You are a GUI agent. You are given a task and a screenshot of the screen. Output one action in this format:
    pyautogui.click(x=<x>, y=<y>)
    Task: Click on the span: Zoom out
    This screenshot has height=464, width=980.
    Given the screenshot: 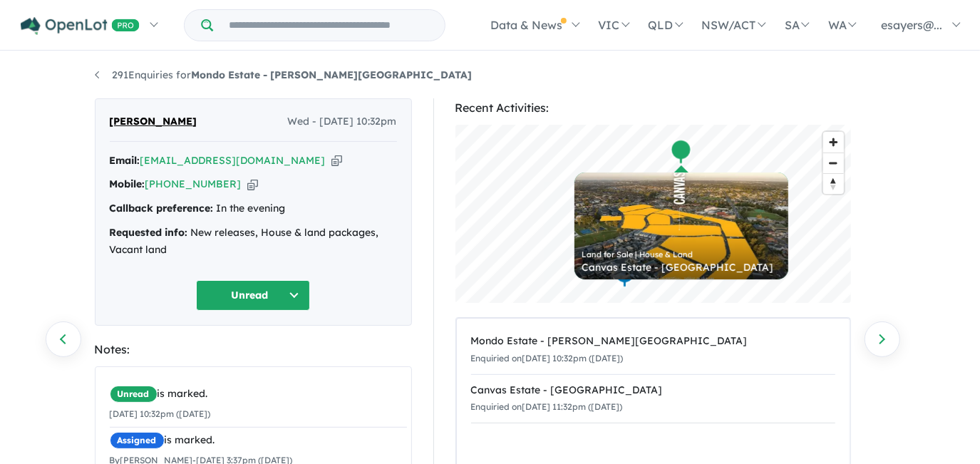 What is the action you would take?
    pyautogui.click(x=833, y=163)
    